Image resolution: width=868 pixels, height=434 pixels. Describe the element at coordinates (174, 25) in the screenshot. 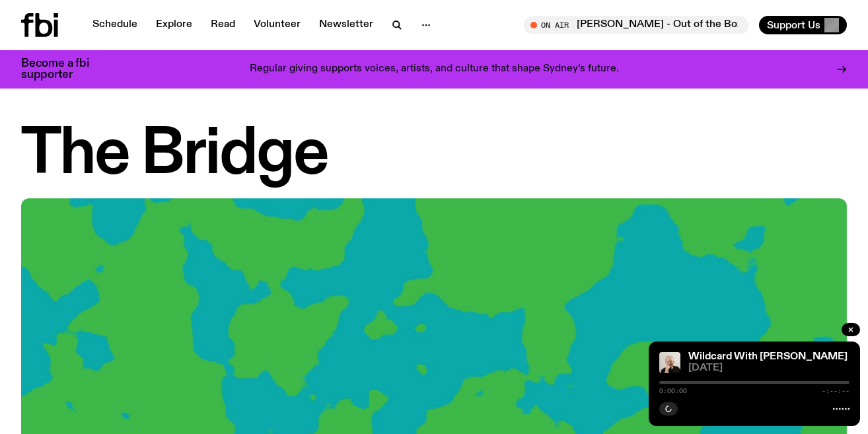

I see `a: Explore` at that location.